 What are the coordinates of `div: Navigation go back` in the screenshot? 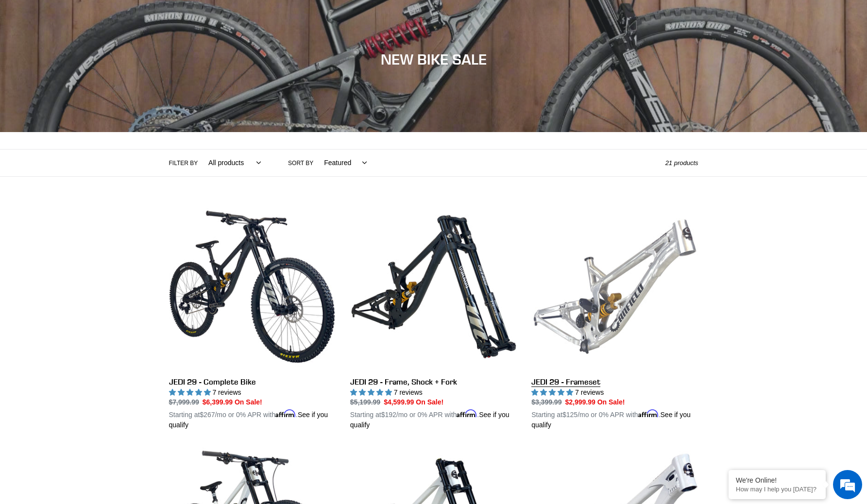 It's located at (18, 60).